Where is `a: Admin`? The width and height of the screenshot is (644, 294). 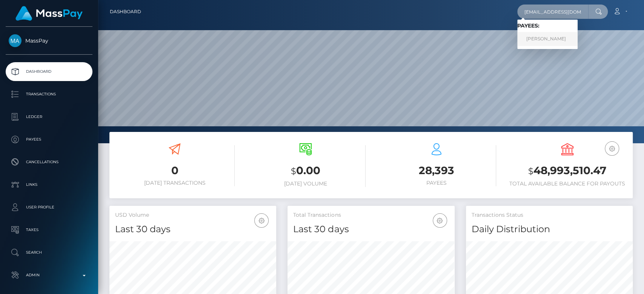 a: Admin is located at coordinates (49, 275).